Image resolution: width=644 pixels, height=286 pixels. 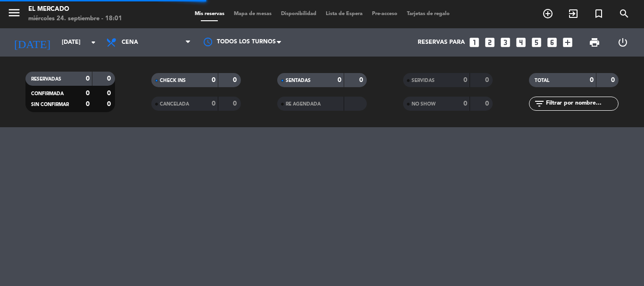 I want to click on span: RESERVADAS, so click(x=46, y=79).